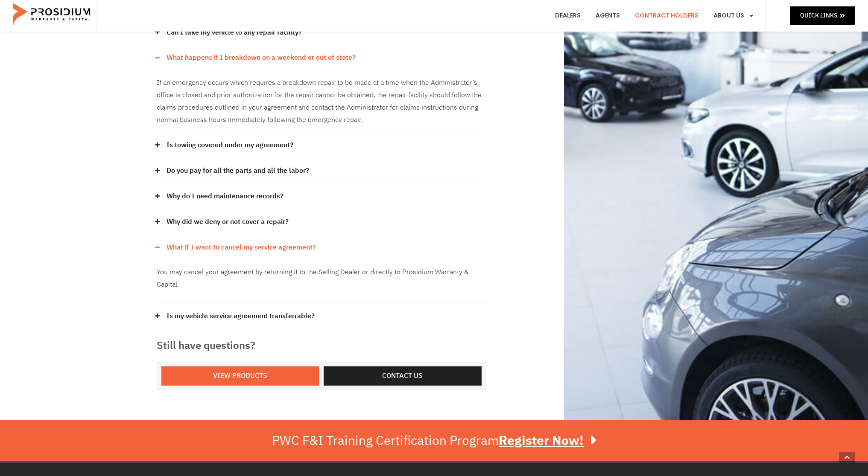 This screenshot has width=868, height=476. What do you see at coordinates (321, 278) in the screenshot?
I see `p: You may cancel your agreement by returning it to the Selling Dealer or directly to Prosidium Warr...` at bounding box center [321, 278].